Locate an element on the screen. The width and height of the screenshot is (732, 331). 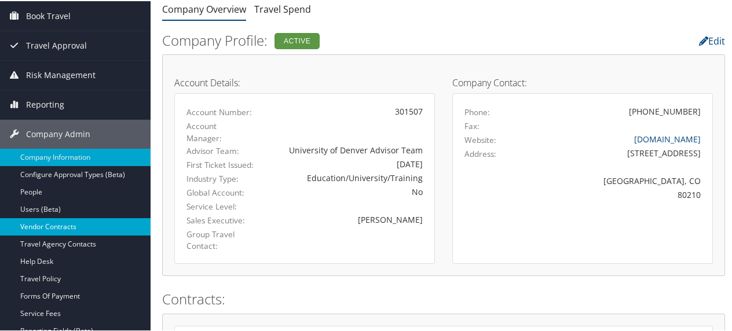
a: Travel Spend is located at coordinates (283, 8).